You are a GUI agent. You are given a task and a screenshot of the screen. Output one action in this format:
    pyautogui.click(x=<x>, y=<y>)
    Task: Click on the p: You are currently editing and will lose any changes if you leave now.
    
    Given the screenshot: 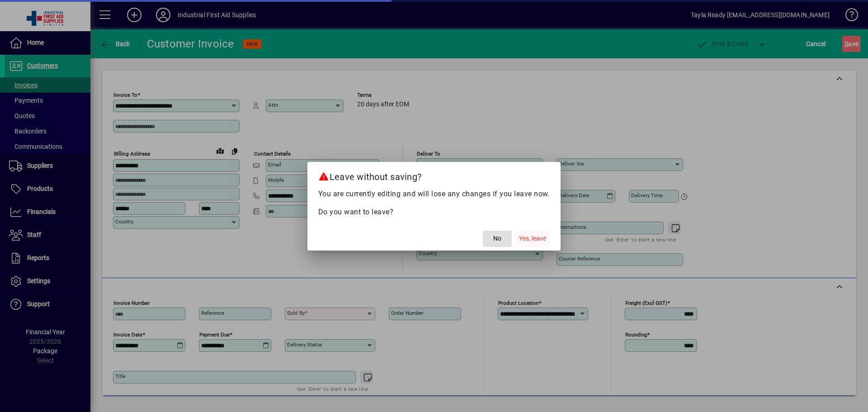 What is the action you would take?
    pyautogui.click(x=434, y=194)
    